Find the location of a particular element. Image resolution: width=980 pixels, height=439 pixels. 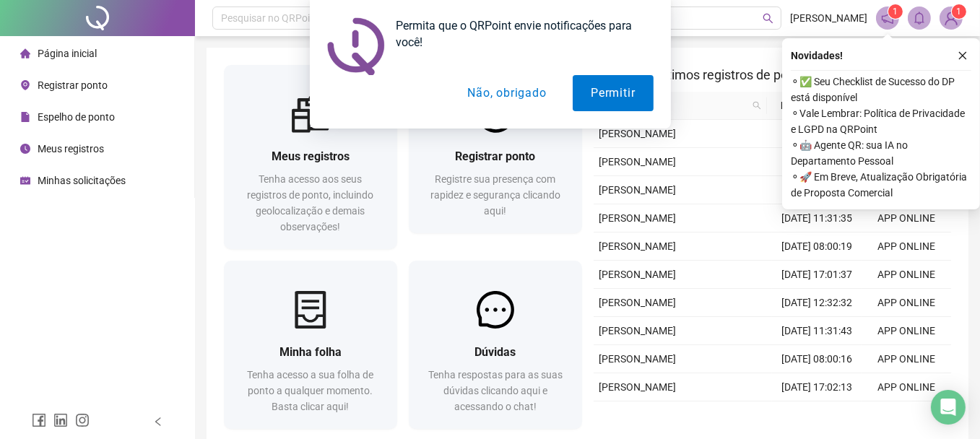

a: DúvidasTenha respostas para as suas dúvidas clicando aqui e acessando o chat! is located at coordinates (495, 345).